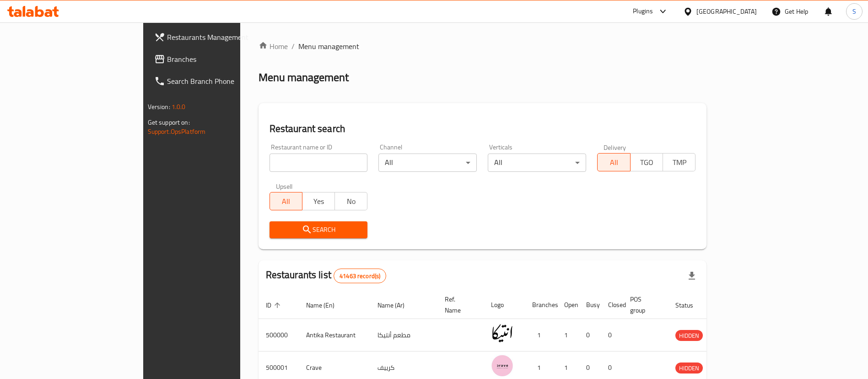 This screenshot has height=379, width=868. Describe the element at coordinates (319, 229) in the screenshot. I see `span: Search` at that location.